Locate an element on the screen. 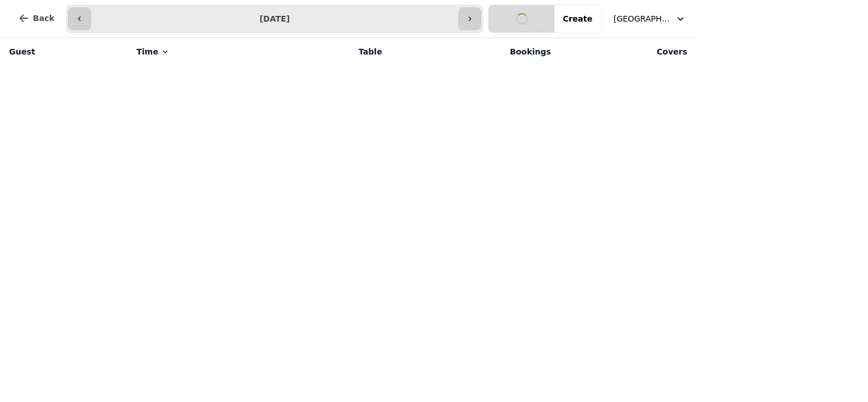 Image resolution: width=868 pixels, height=402 pixels. th: Bookings is located at coordinates (473, 52).